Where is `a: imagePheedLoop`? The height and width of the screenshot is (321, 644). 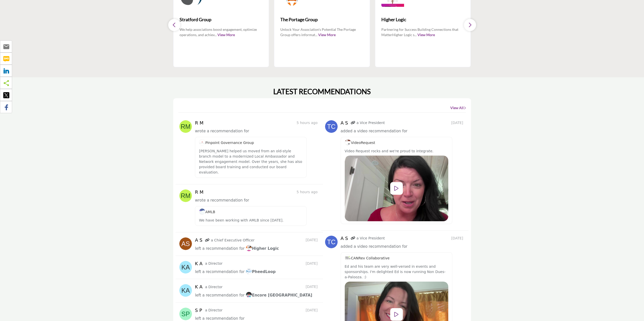 a: imagePheedLoop is located at coordinates (261, 272).